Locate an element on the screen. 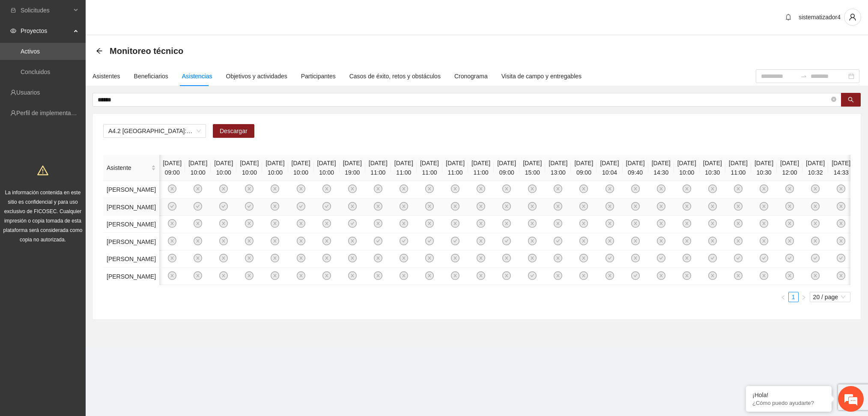 The height and width of the screenshot is (416, 868). button: user is located at coordinates (852, 17).